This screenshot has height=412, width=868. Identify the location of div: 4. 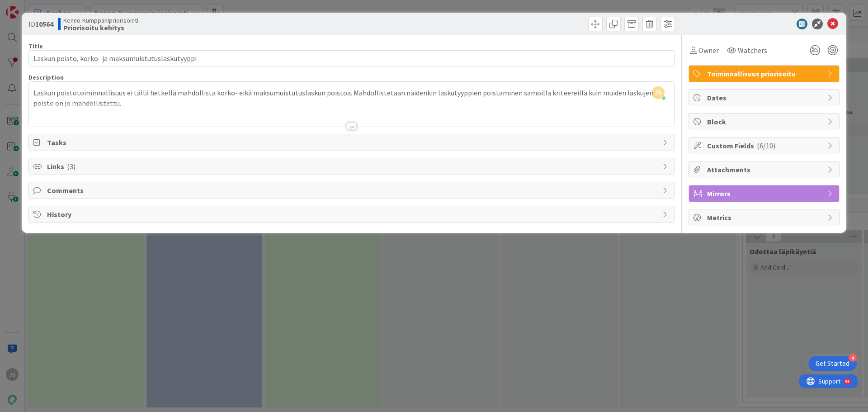
(853, 357).